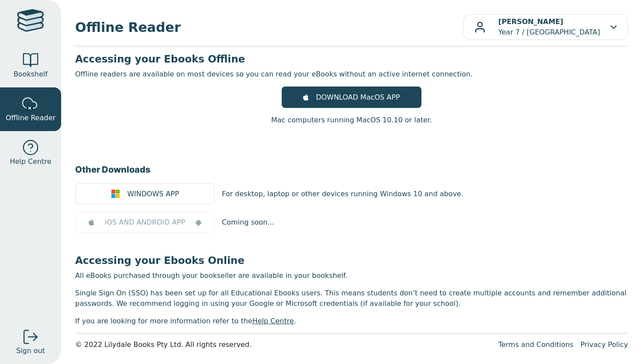 This screenshot has width=642, height=364. What do you see at coordinates (352, 170) in the screenshot?
I see `h3: Other Downloads` at bounding box center [352, 170].